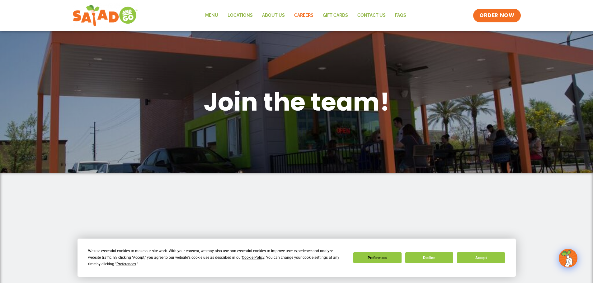 This screenshot has height=283, width=593. I want to click on a: About Us, so click(273, 16).